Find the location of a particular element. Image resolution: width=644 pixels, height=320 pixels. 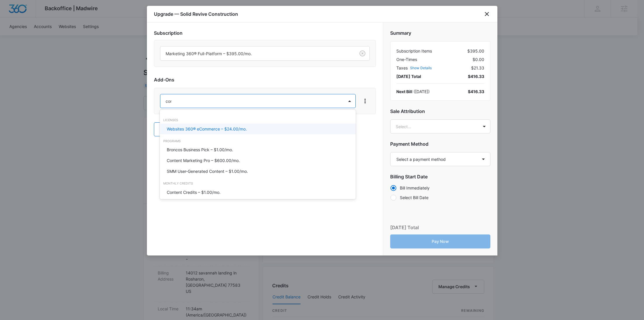

p: Content Credits – $1.00/mo. is located at coordinates (194, 192).